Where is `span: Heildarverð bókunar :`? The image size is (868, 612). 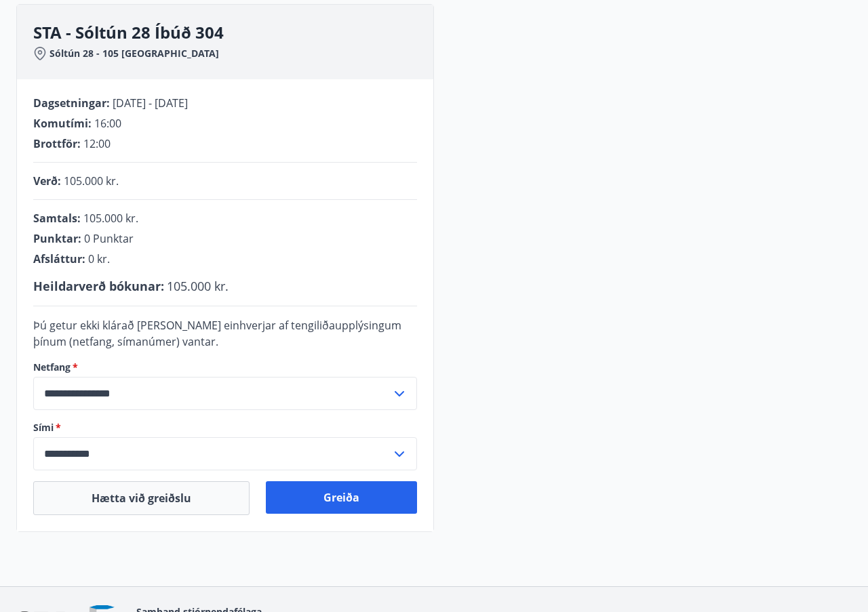
span: Heildarverð bókunar : is located at coordinates (98, 286).